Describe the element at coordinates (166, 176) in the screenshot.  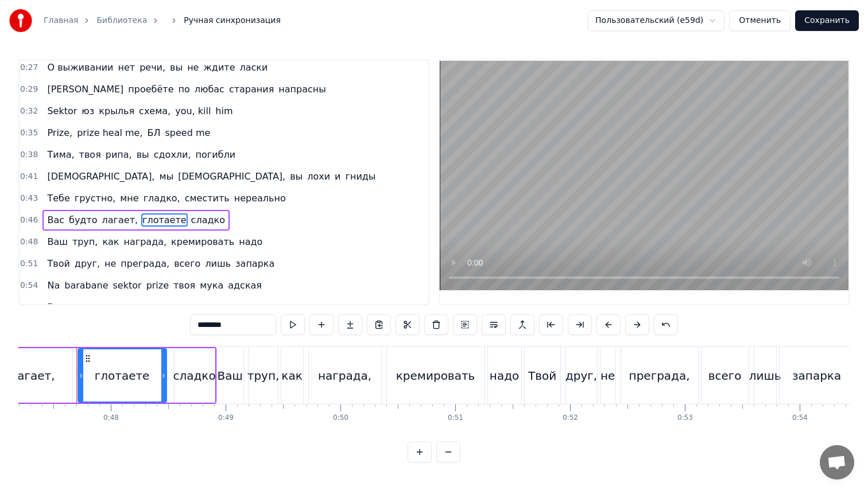
I see `span: мы` at that location.